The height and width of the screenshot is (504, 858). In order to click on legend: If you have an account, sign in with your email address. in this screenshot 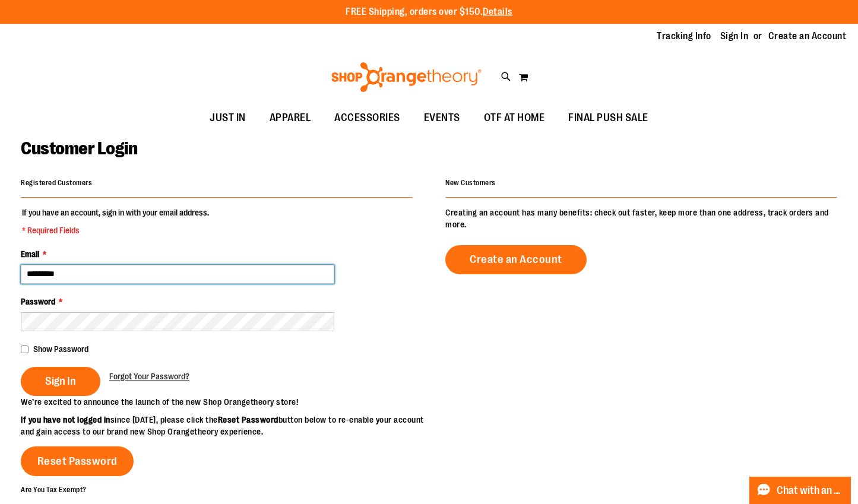, I will do `click(115, 221)`.